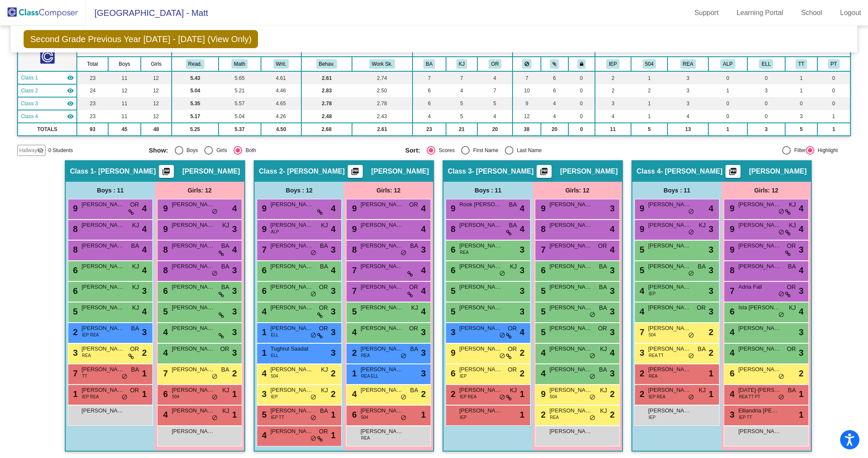  I want to click on button: Print Students Details, so click(733, 171).